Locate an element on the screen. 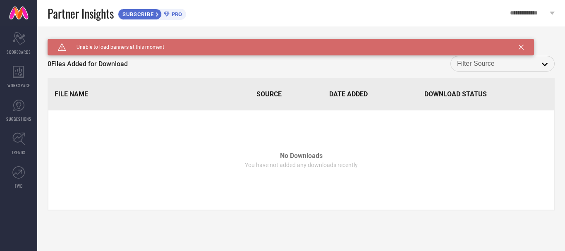 The width and height of the screenshot is (565, 251). span: Date Added is located at coordinates (349, 94).